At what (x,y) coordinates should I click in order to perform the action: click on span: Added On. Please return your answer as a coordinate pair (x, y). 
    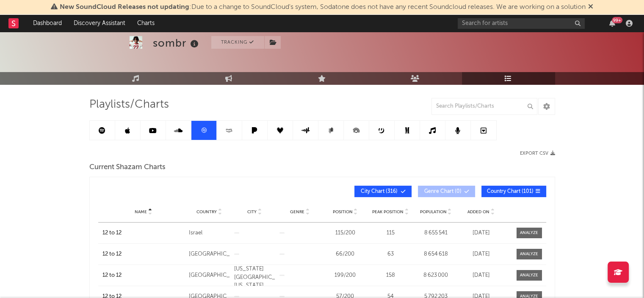
    Looking at the image, I should click on (478, 212).